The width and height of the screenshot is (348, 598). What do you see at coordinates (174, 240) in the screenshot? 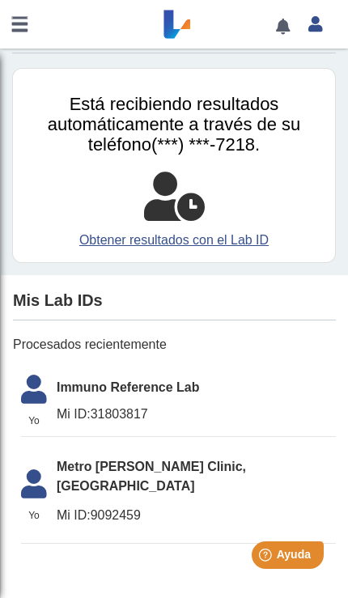
I see `a: Obtener resultados con el Lab ID` at bounding box center [174, 240].